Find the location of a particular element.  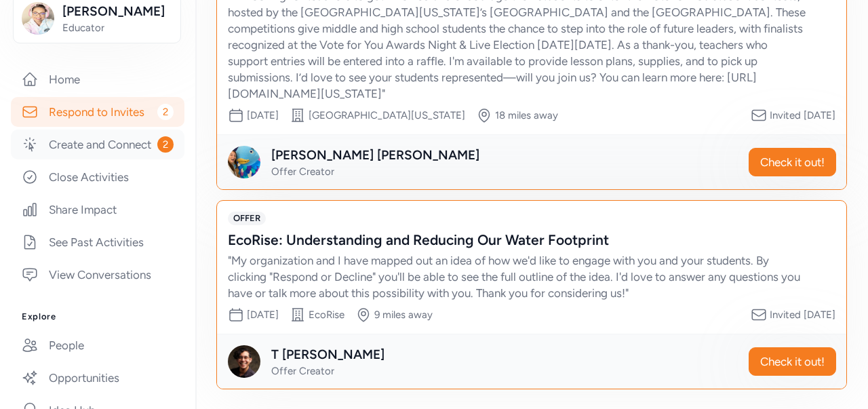

a: View Conversations is located at coordinates (98, 275).